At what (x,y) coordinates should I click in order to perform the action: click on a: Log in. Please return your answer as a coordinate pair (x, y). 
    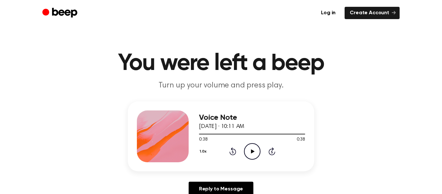
    Looking at the image, I should click on (328, 13).